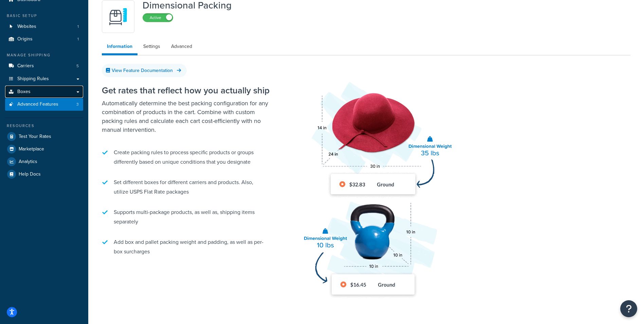 This screenshot has width=644, height=324. Describe the element at coordinates (28, 162) in the screenshot. I see `span: Analytics` at that location.